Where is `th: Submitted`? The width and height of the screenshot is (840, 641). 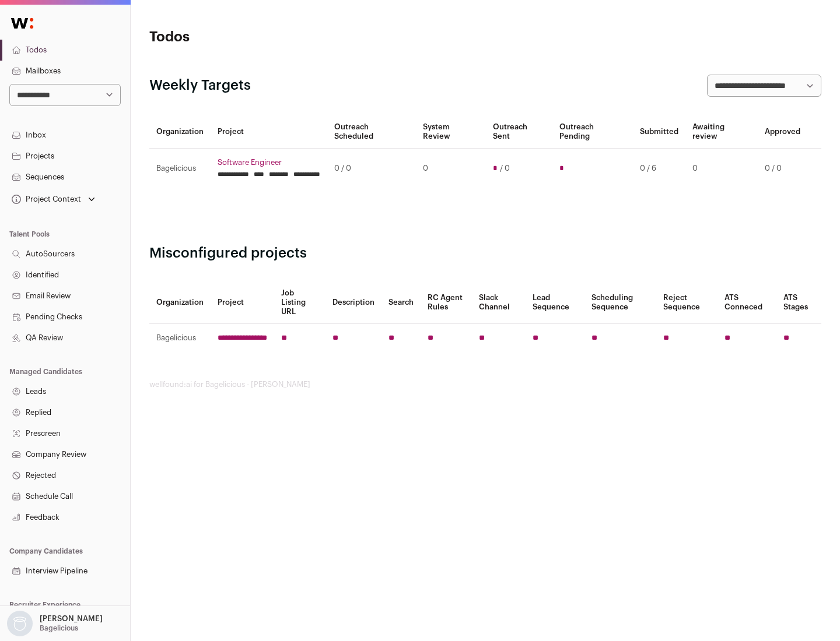 th: Submitted is located at coordinates (659, 131).